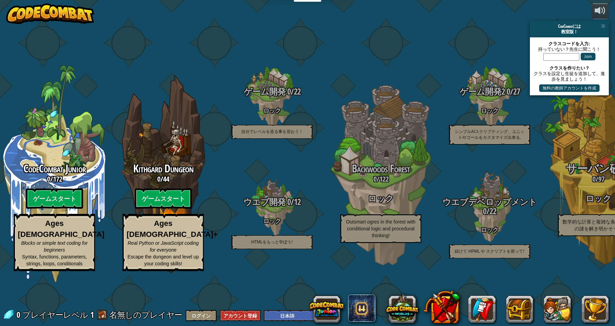 Image resolution: width=615 pixels, height=326 pixels. Describe the element at coordinates (569, 88) in the screenshot. I see `button: 無料の教師アカウントを作成` at that location.